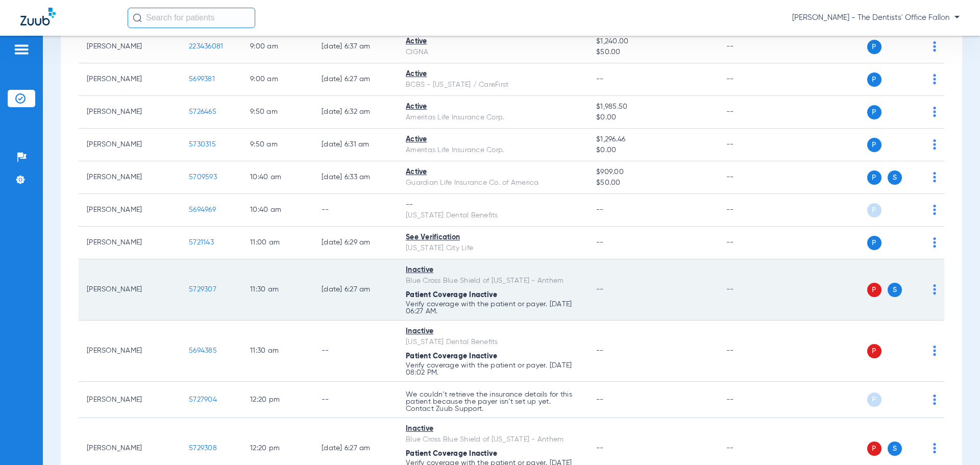 The width and height of the screenshot is (980, 465). I want to click on div: CIGNA, so click(492, 52).